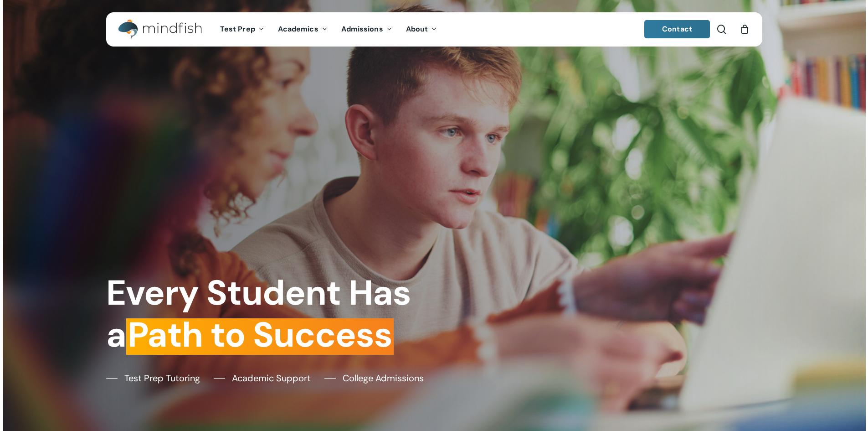  Describe the element at coordinates (153, 378) in the screenshot. I see `a: Test Prep Tutoring` at that location.